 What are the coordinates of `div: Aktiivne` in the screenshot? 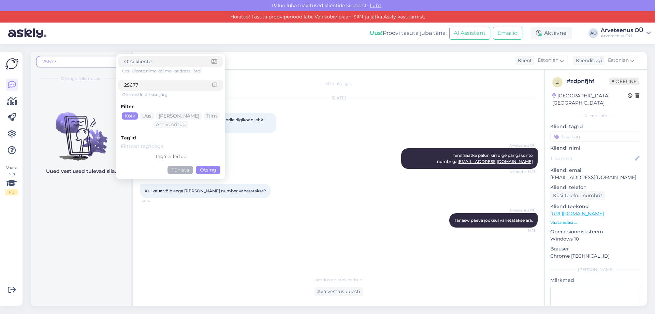 It's located at (551, 33).